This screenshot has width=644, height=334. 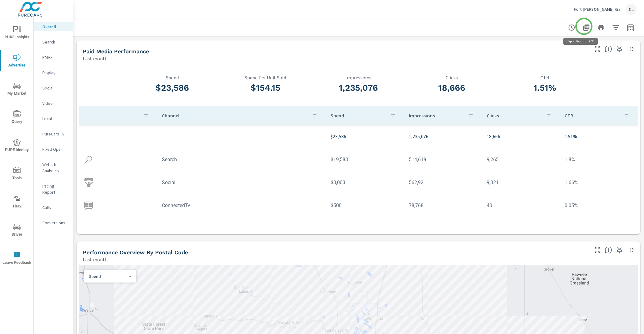 I want to click on h3: $154.15, so click(x=266, y=88).